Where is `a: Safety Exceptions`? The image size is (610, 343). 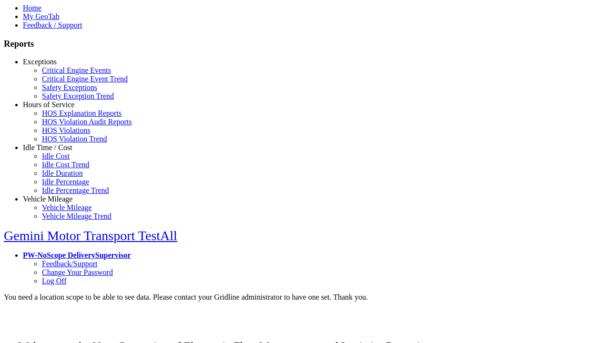
a: Safety Exceptions is located at coordinates (70, 87).